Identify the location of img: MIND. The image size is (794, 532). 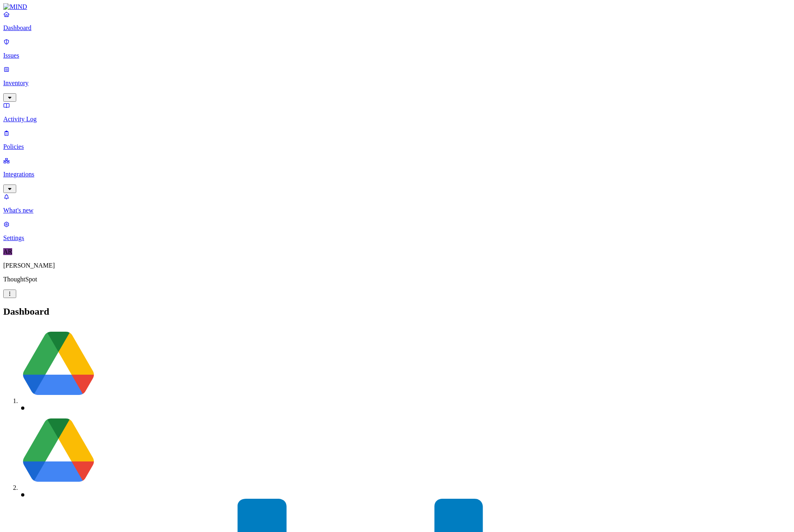
(15, 7).